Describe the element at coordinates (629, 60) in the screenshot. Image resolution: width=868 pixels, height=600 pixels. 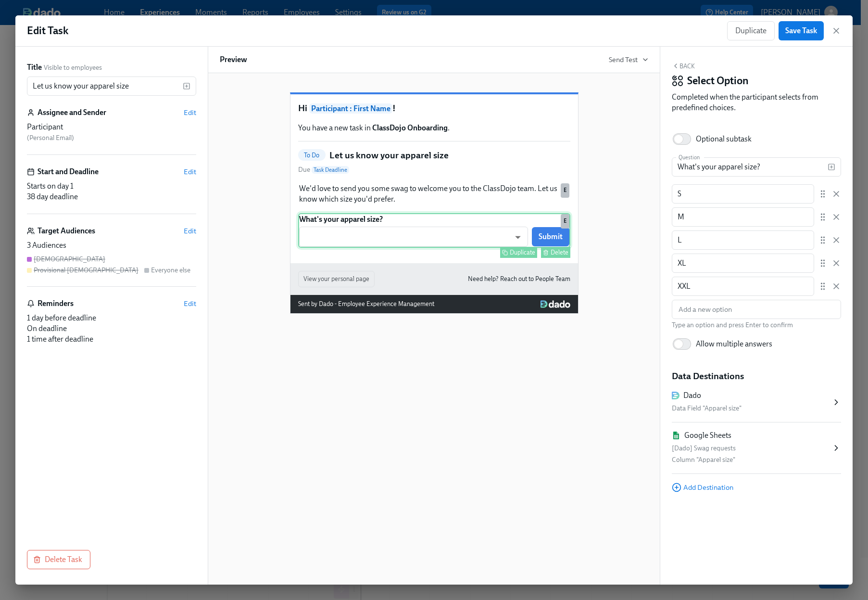
I see `button: Send Test` at that location.